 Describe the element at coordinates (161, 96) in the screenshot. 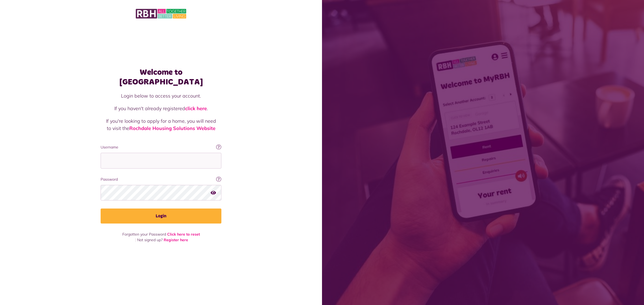

I see `p: Login below to access your account.` at that location.